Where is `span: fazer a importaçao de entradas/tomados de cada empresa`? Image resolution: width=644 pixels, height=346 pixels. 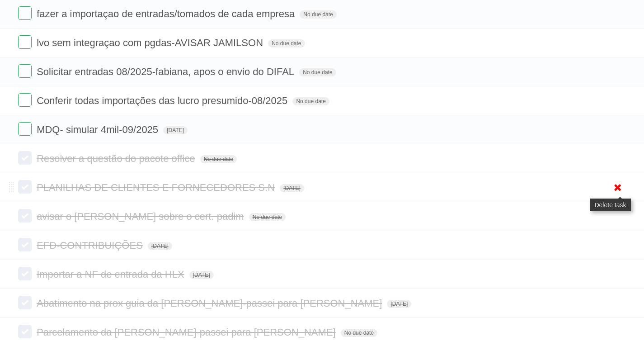 span: fazer a importaçao de entradas/tomados de cada empresa is located at coordinates (167, 14).